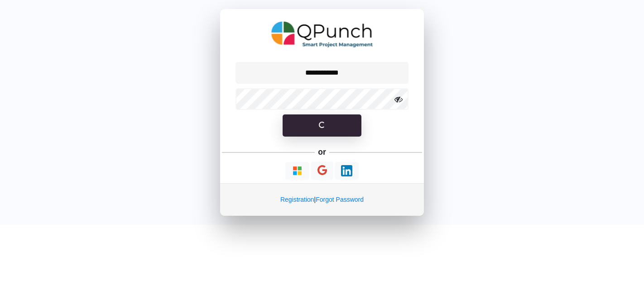 The image size is (644, 294). What do you see at coordinates (322, 152) in the screenshot?
I see `h5: or` at bounding box center [322, 152].